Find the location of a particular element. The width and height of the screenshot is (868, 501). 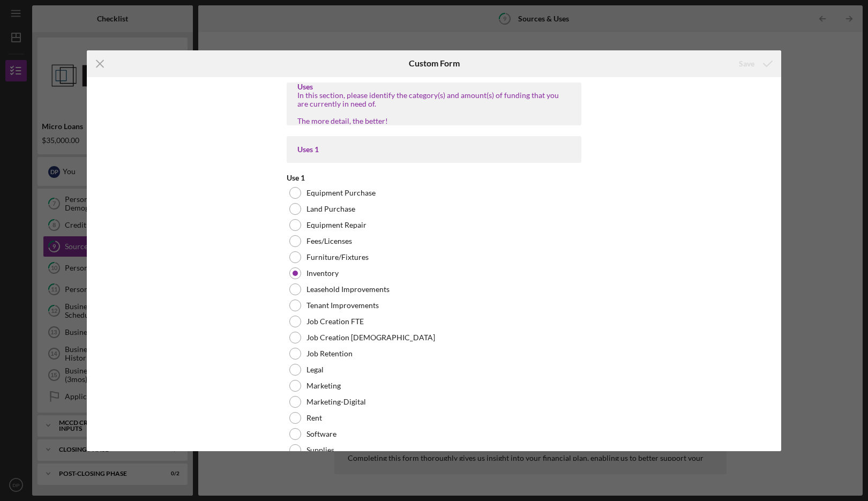

label: Legal is located at coordinates (315, 369).